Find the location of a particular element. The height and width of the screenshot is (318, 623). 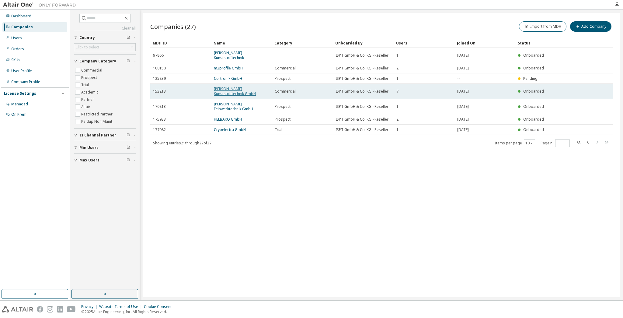

button: Is Channel Partner is located at coordinates (105, 135).